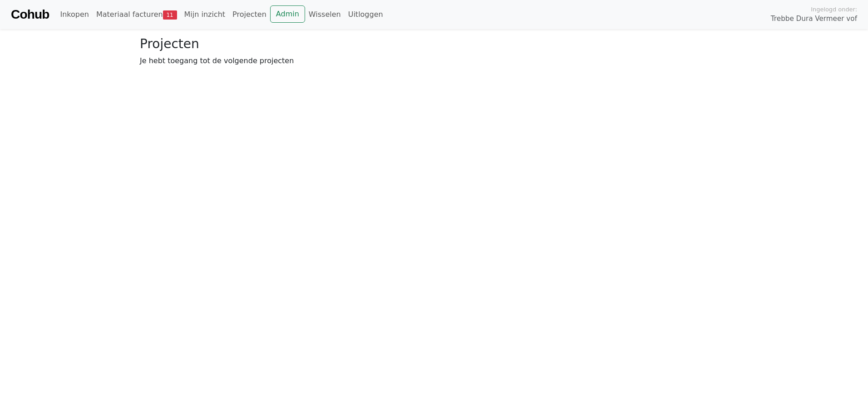  What do you see at coordinates (434, 61) in the screenshot?
I see `p: Je hebt toegang tot de volgende projecten` at bounding box center [434, 61].